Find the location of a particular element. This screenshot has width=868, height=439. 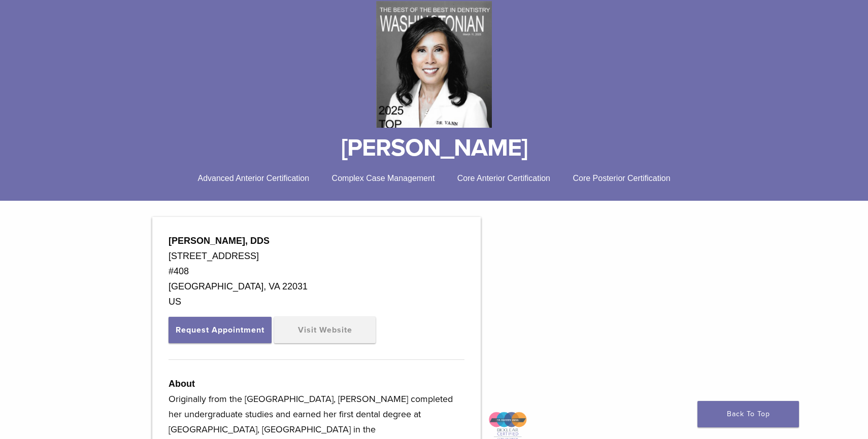

a: Visit Website is located at coordinates (325, 330).